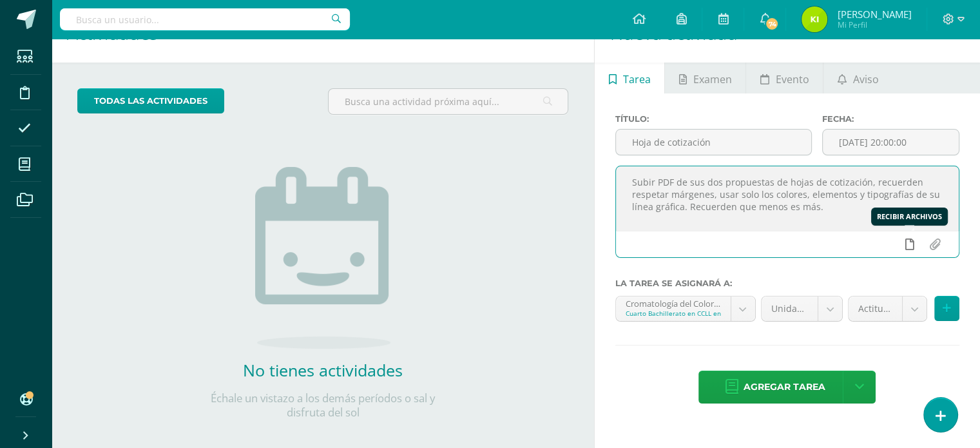  I want to click on img: f5b631ca1f37ab8ede0d12c06f22b670.png, so click(815, 19).